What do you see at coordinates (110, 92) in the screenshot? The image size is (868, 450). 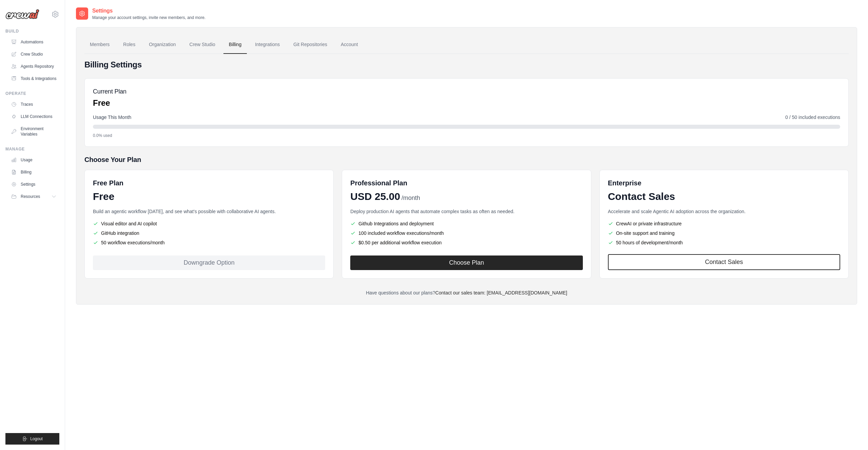 I see `h5: Current Plan` at bounding box center [110, 92].